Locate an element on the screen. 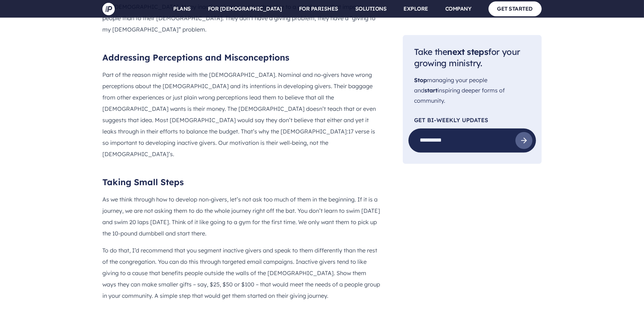 The width and height of the screenshot is (644, 313). h3: Taking Small Steps is located at coordinates (241, 182).